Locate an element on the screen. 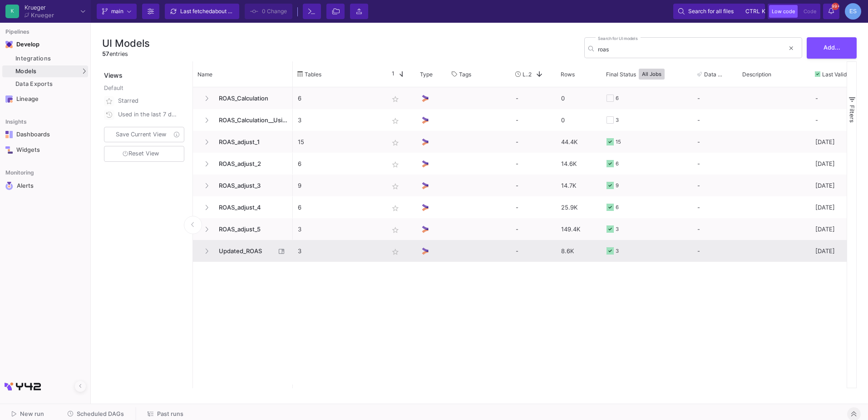 Image resolution: width=868 pixels, height=420 pixels. a: Navigation iconWidgets is located at coordinates (45, 150).